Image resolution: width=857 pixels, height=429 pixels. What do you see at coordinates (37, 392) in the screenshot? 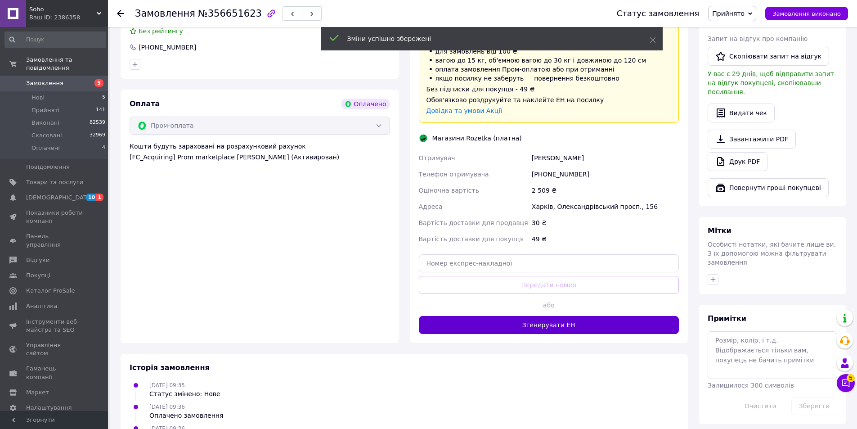
I see `span: Маркет` at bounding box center [37, 392].